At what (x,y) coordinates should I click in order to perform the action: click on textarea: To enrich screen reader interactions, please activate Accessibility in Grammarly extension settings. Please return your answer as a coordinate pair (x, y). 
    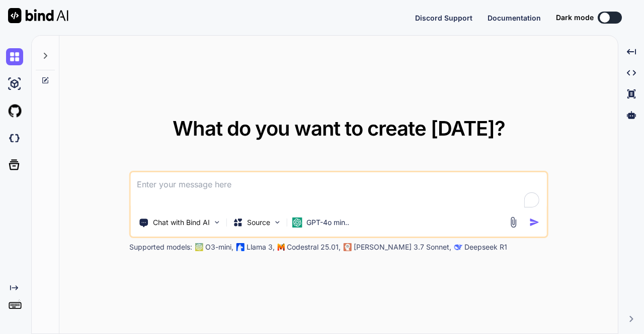
    Looking at the image, I should click on (339, 191).